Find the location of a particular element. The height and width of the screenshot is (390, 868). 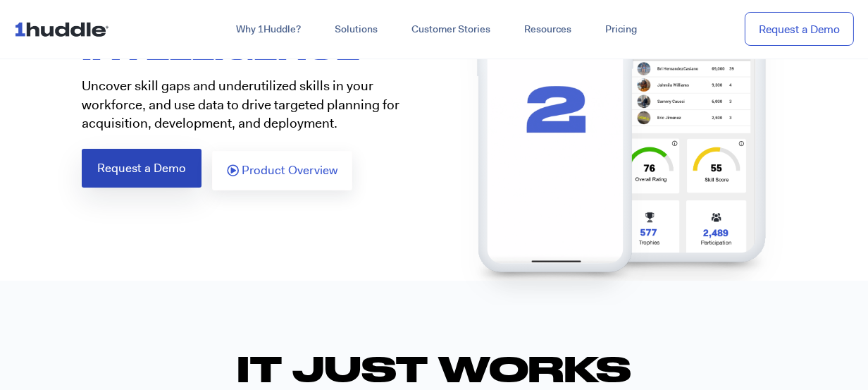

span: Product Overview is located at coordinates (290, 171).